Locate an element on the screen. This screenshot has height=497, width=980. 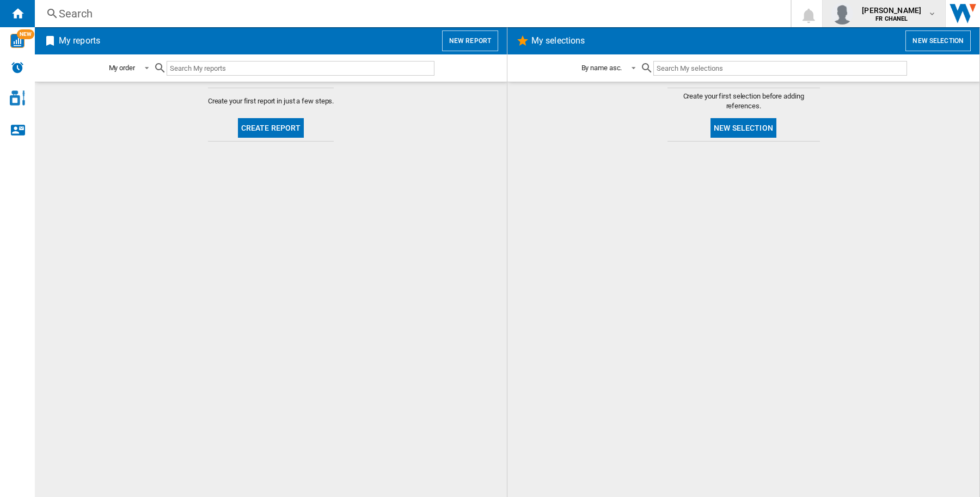
button: New report is located at coordinates (470, 41).